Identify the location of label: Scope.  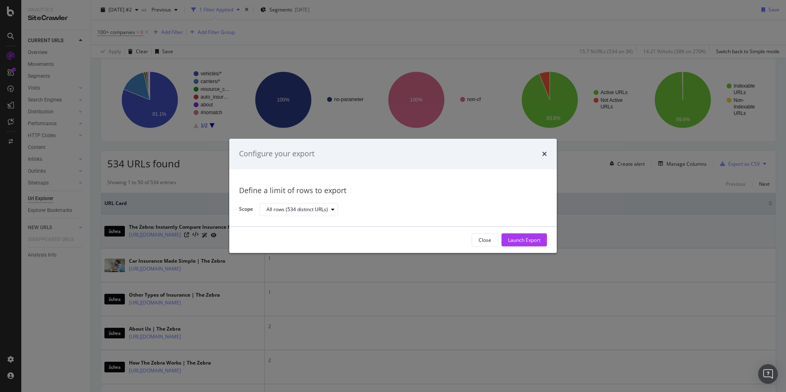
(246, 210).